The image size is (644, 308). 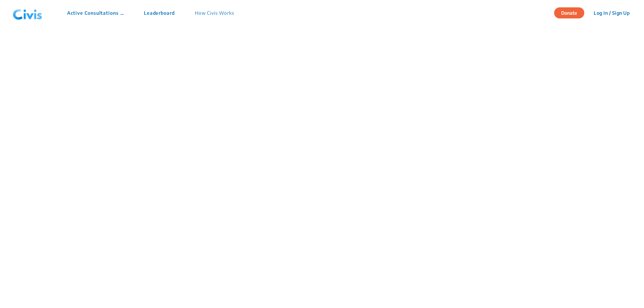 I want to click on button: Log In / Sign Up, so click(x=612, y=13).